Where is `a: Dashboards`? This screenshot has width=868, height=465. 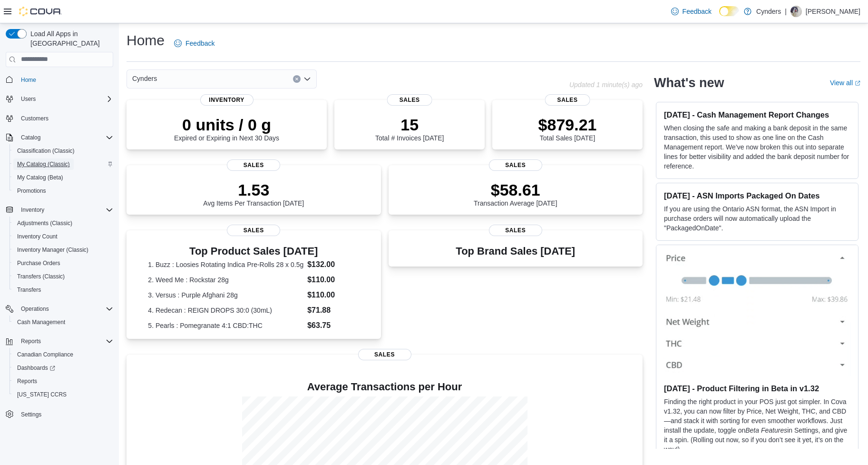 a: Dashboards is located at coordinates (36, 368).